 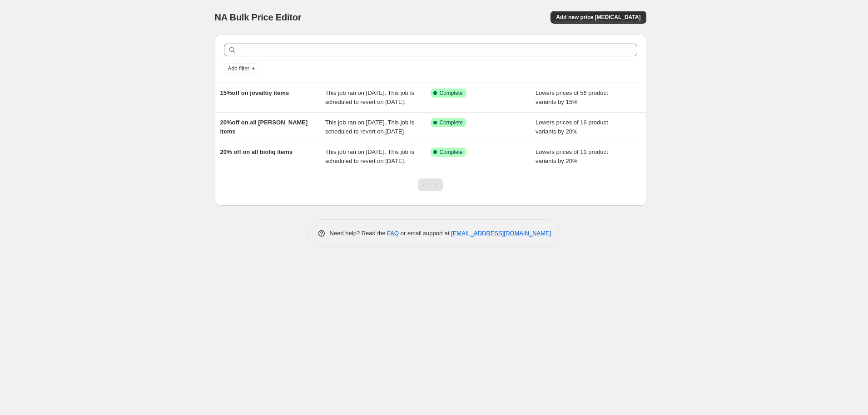 I want to click on span: or email support at, so click(x=425, y=233).